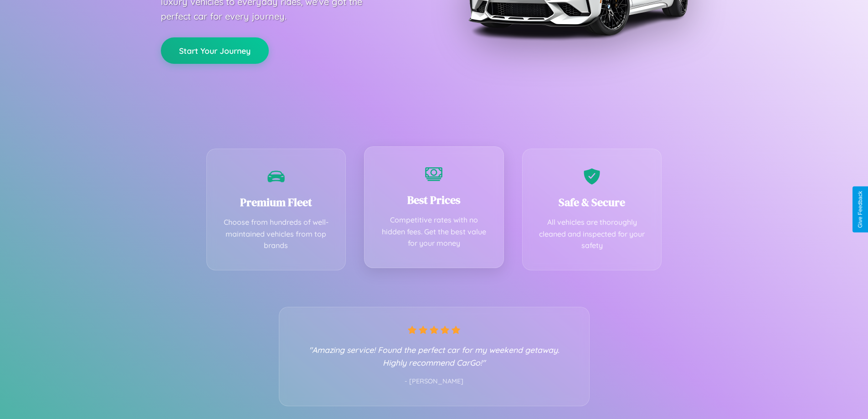 This screenshot has height=419, width=868. I want to click on h3: Best Prices, so click(434, 200).